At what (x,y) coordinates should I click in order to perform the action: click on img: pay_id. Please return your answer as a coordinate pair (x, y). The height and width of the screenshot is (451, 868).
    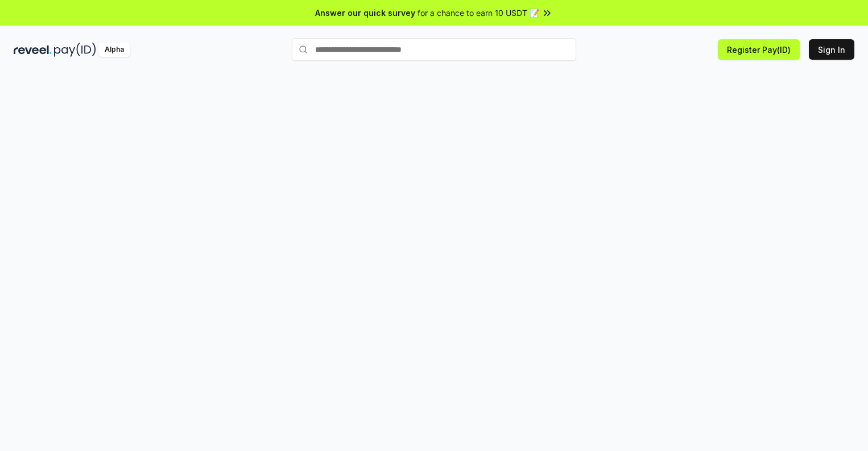
    Looking at the image, I should click on (75, 50).